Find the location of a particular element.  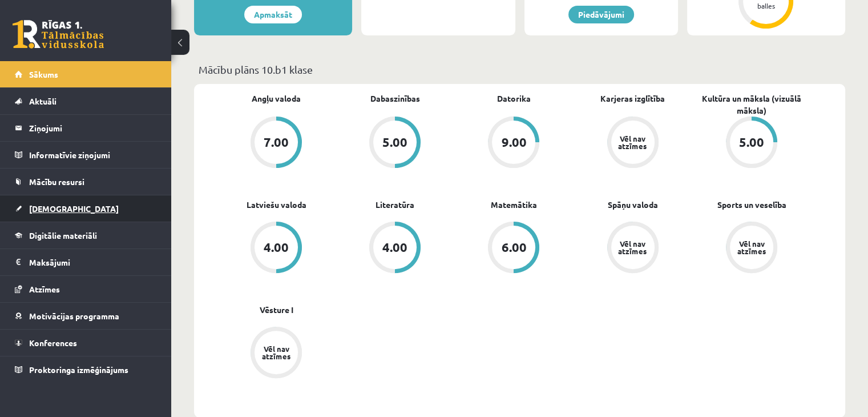

a: Rīgas 1. Tālmācības vidusskola is located at coordinates (58, 34).